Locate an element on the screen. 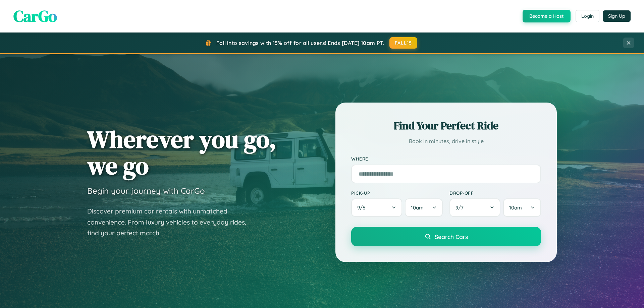 The height and width of the screenshot is (308, 644). span: Search Cars is located at coordinates (451, 236).